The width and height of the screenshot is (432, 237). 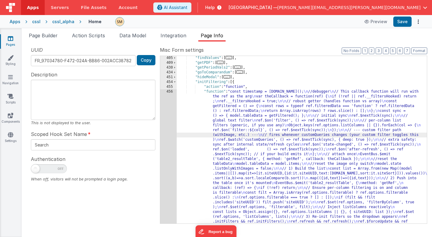 I want to click on div: 455, so click(x=168, y=87).